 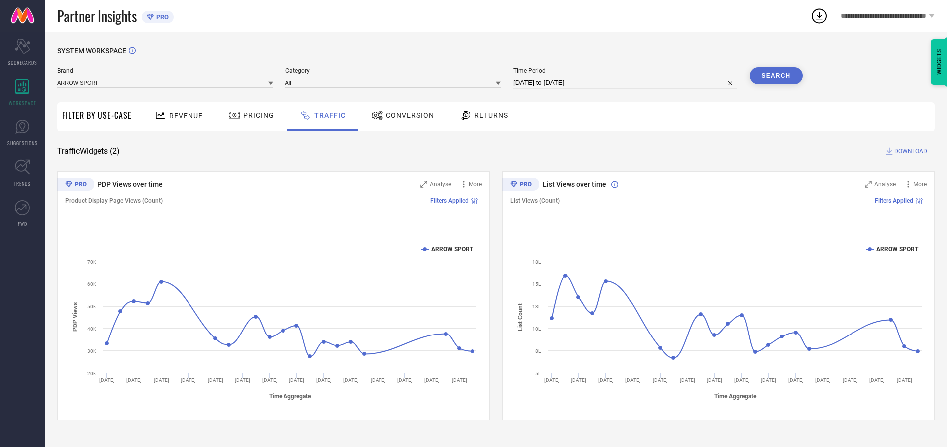 I want to click on span: PRO, so click(x=161, y=17).